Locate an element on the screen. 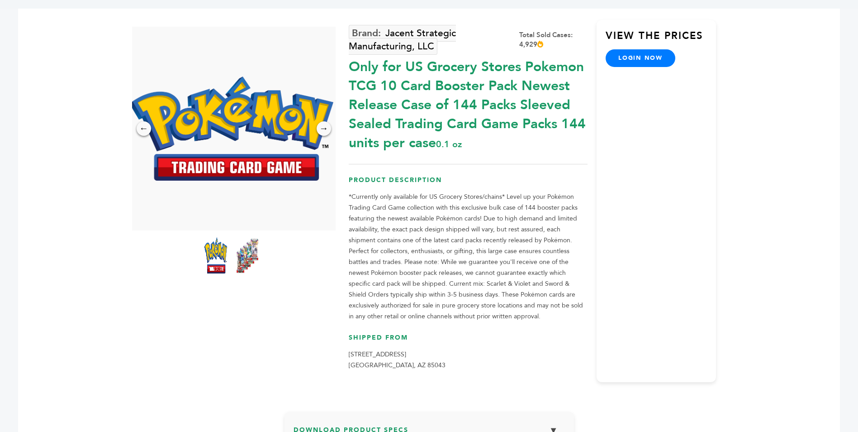 The height and width of the screenshot is (432, 858). div: Total Sold Cases: 4,929 is located at coordinates (553, 40).